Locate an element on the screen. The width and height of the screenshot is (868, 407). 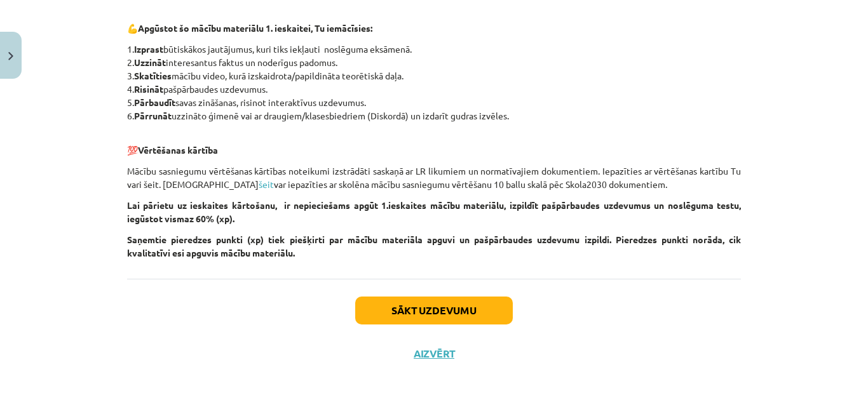
strong: Saņemtie pieredzes punkti (xp) tiek piešķirti par mācību materiāla apguvi un pašpārbaudes uzdevum... is located at coordinates (434, 246).